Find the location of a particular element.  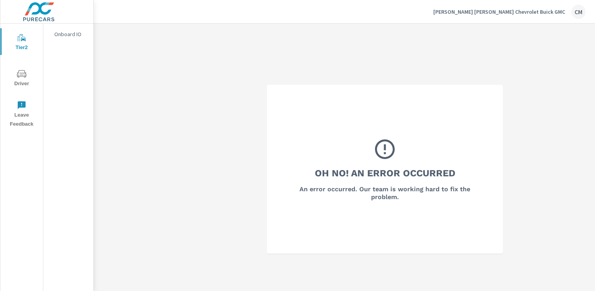

h3: Oh No! An Error Occurred is located at coordinates (385, 173).